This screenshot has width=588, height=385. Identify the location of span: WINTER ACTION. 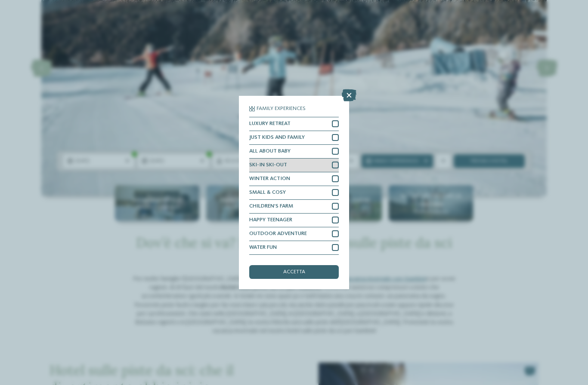
(269, 179).